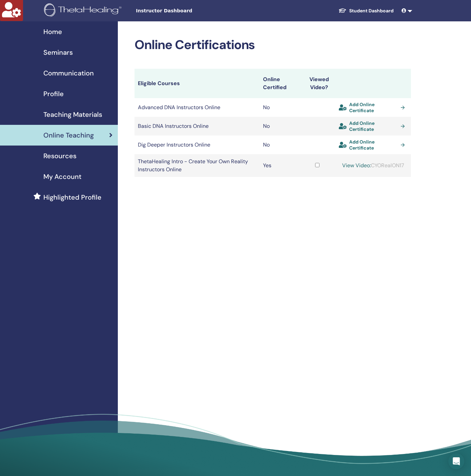 The width and height of the screenshot is (471, 476). What do you see at coordinates (84, 11) in the screenshot?
I see `img: logo.png` at bounding box center [84, 11].